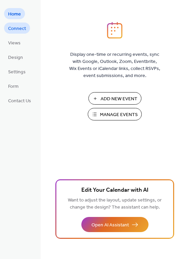 This screenshot has width=189, height=259. Describe the element at coordinates (20, 100) in the screenshot. I see `a: Contact Us` at that location.